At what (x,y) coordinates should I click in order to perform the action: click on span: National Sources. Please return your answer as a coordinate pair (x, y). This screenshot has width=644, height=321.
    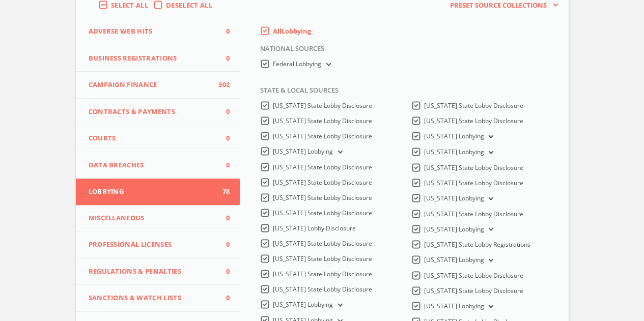
    Looking at the image, I should click on (288, 51).